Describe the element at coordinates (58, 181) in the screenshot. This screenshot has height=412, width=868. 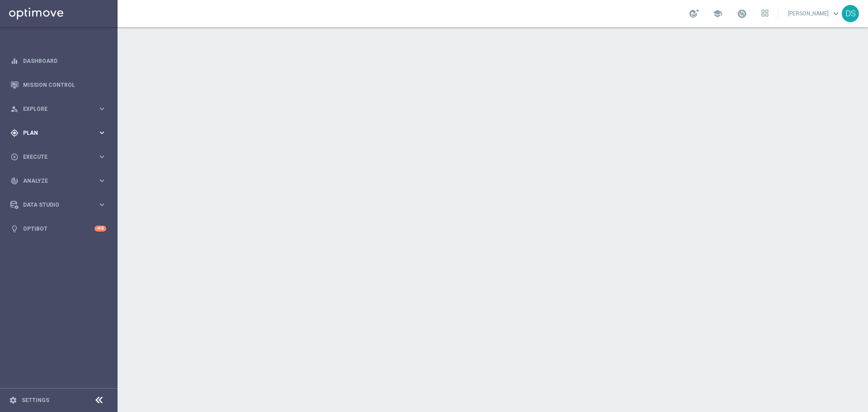
I see `div: track_changes Analyze keyboard_arrow_right` at that location.